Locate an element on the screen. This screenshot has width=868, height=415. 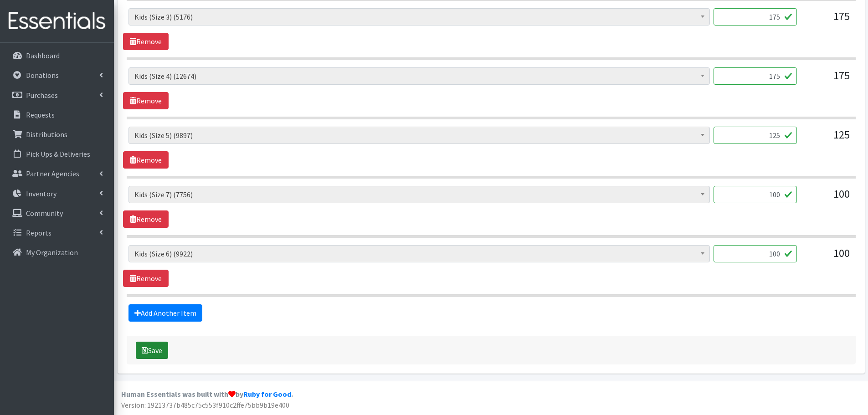
p: My Organization is located at coordinates (52, 252).